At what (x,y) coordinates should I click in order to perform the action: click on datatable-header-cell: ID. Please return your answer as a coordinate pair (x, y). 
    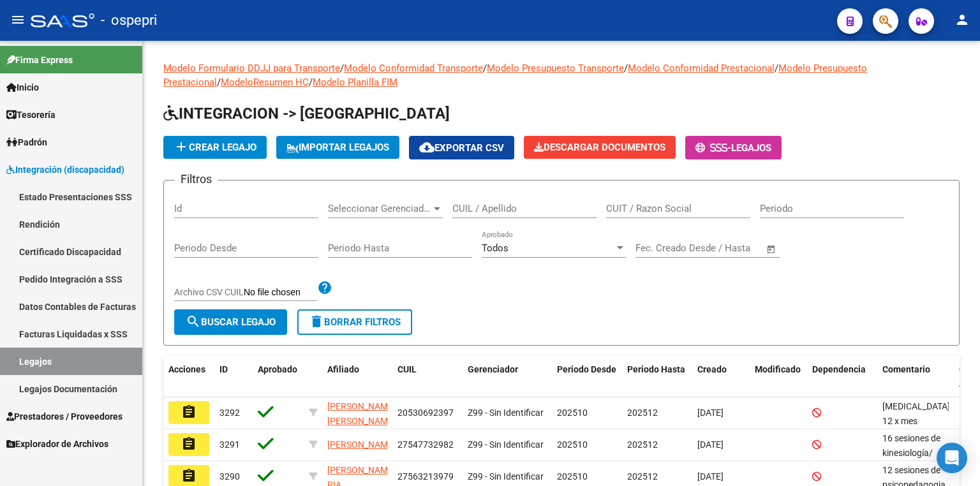
    Looking at the image, I should click on (234, 377).